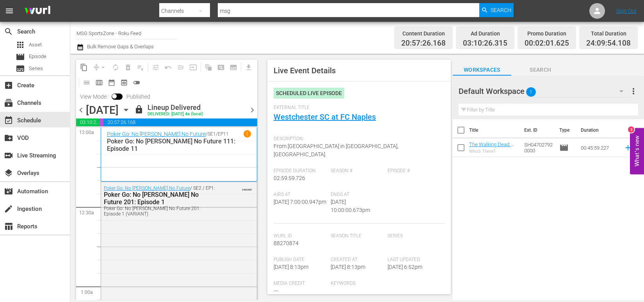  Describe the element at coordinates (181, 67) in the screenshot. I see `span: Fill episodes with ad slates` at that location.